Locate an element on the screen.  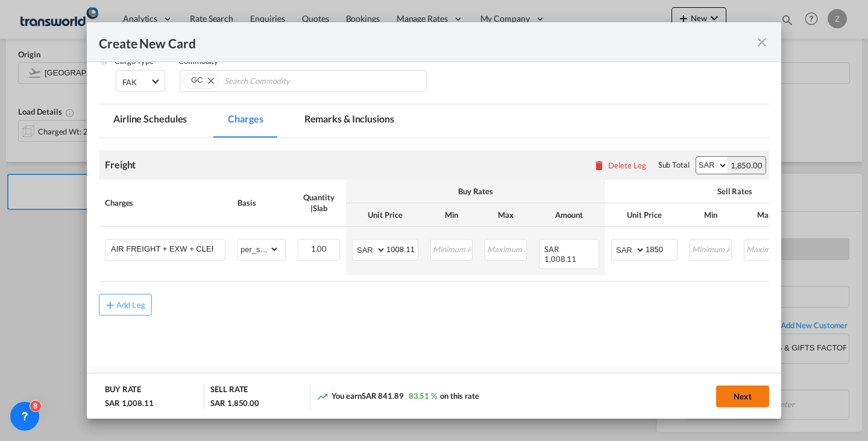
div: Sell Rates is located at coordinates (735, 191).